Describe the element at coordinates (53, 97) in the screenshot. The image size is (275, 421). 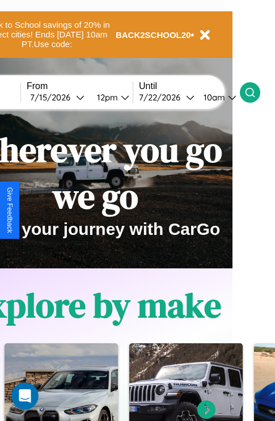
I see `div: 7 / 15 / 2026` at that location.